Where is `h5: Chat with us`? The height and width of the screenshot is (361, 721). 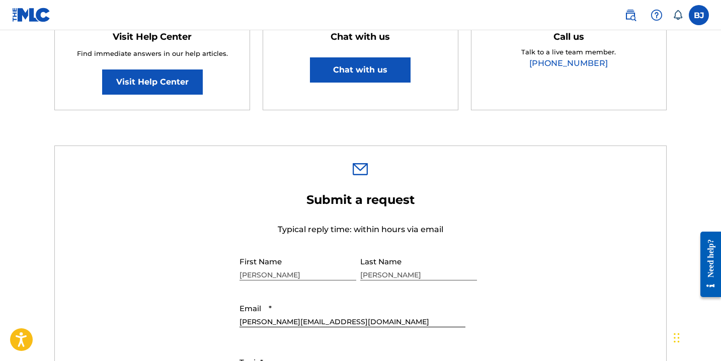
h5: Chat with us is located at coordinates (360, 37).